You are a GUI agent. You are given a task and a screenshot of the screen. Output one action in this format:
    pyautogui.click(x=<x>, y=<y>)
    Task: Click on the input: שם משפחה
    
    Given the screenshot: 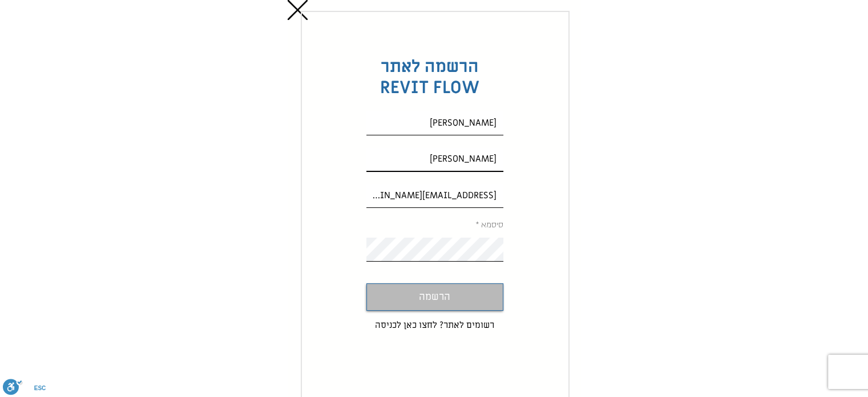 What is the action you would take?
    pyautogui.click(x=435, y=160)
    